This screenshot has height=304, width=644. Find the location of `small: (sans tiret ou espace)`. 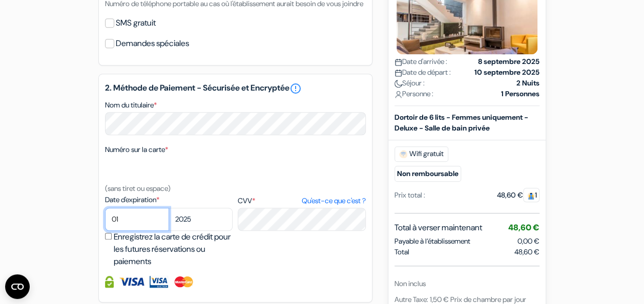

small: (sans tiret ou espace) is located at coordinates (138, 189).